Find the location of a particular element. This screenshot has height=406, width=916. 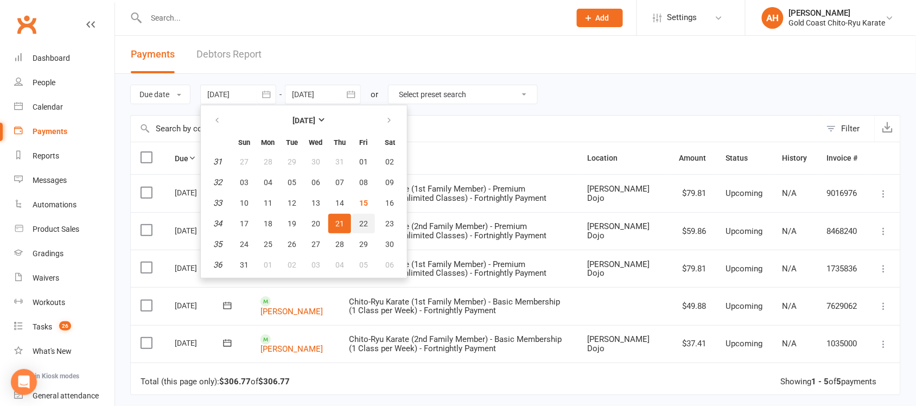

span: 29 is located at coordinates (292, 162).